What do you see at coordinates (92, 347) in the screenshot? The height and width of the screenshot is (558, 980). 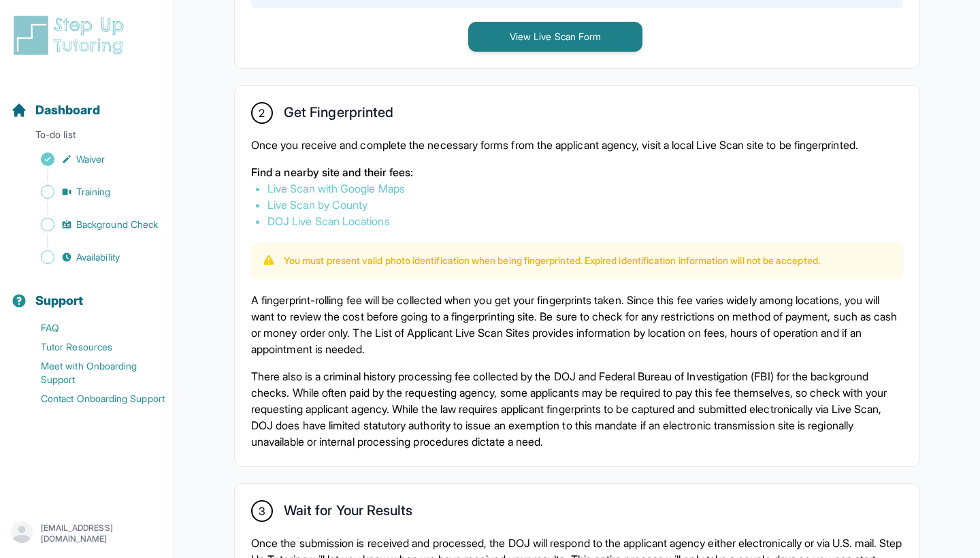 I see `a: Tutor Resources` at bounding box center [92, 347].